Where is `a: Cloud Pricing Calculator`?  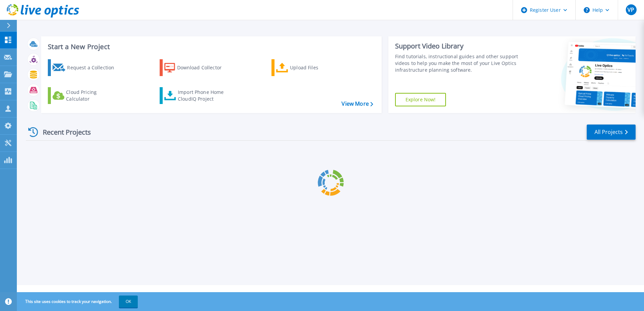 a: Cloud Pricing Calculator is located at coordinates (85, 96).